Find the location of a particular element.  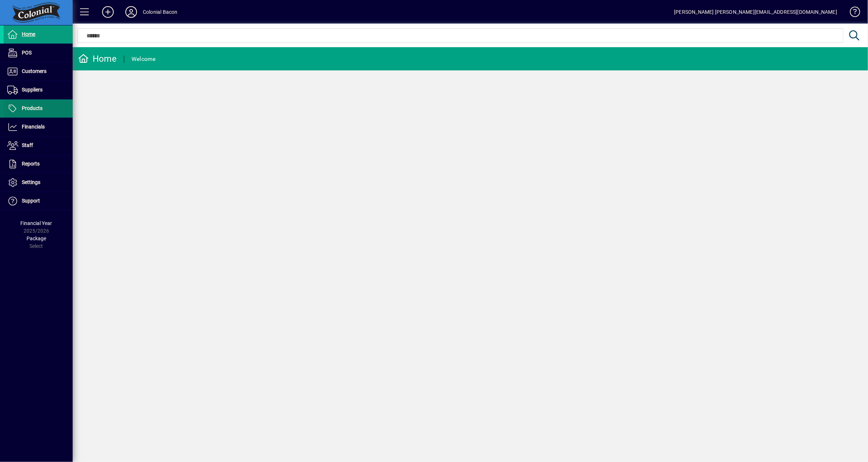

a: Financials is located at coordinates (38, 127).